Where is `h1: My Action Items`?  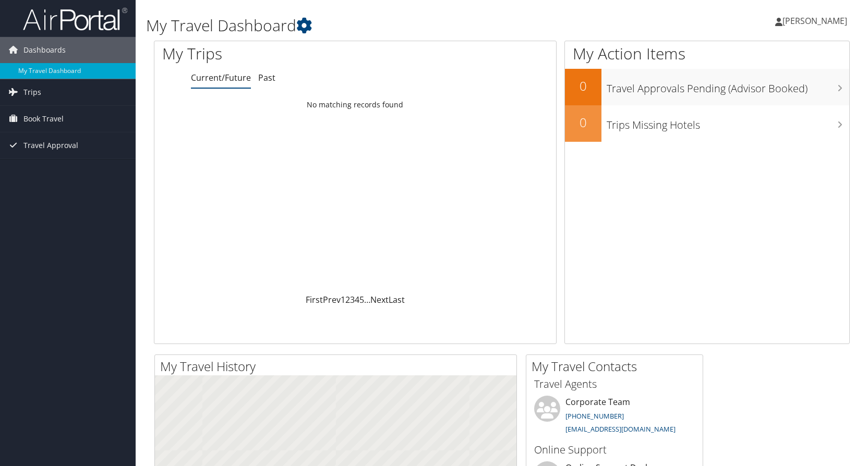 h1: My Action Items is located at coordinates (707, 54).